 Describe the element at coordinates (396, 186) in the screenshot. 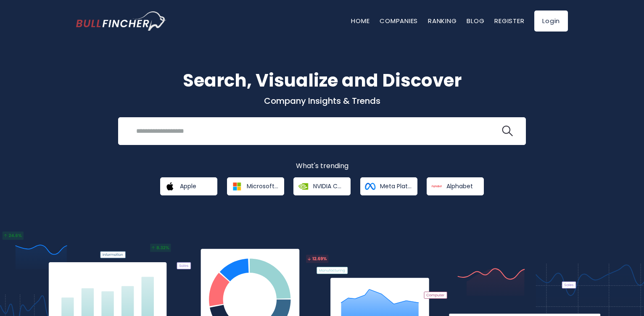

I see `span: Meta Platforms` at that location.